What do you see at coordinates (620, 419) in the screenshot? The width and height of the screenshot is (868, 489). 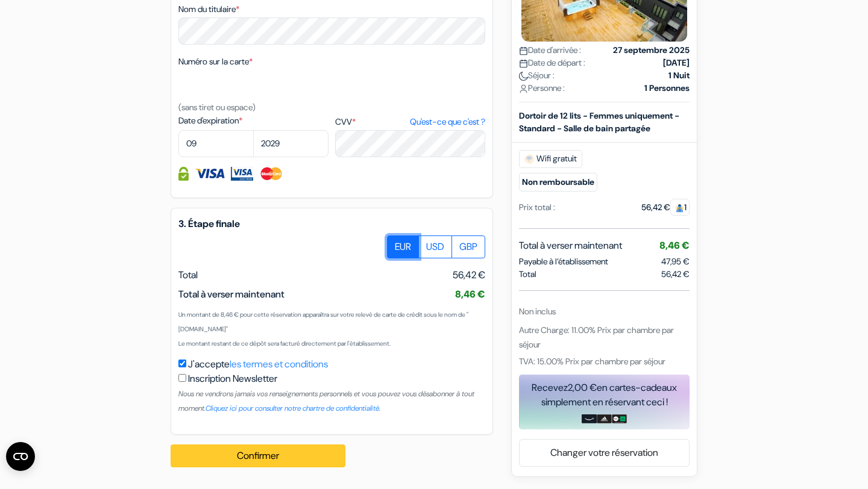 I see `img: uber-uber-eats-card.png` at bounding box center [620, 419].